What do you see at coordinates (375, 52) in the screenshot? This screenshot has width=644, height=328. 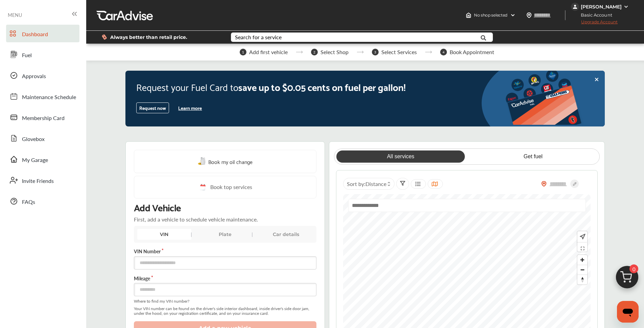 I see `span: 3` at bounding box center [375, 52].